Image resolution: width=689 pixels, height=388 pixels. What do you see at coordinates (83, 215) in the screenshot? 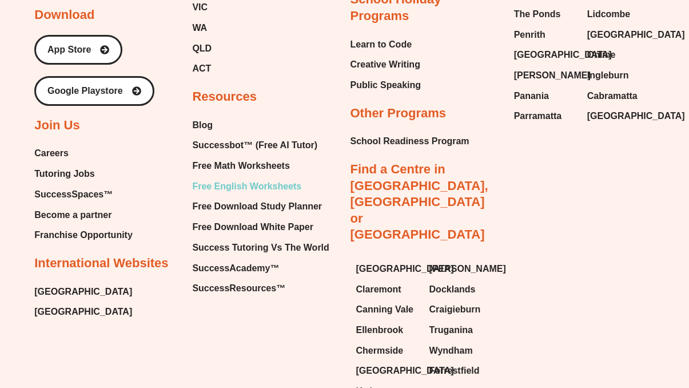
I see `a: Become a partner` at bounding box center [83, 215].